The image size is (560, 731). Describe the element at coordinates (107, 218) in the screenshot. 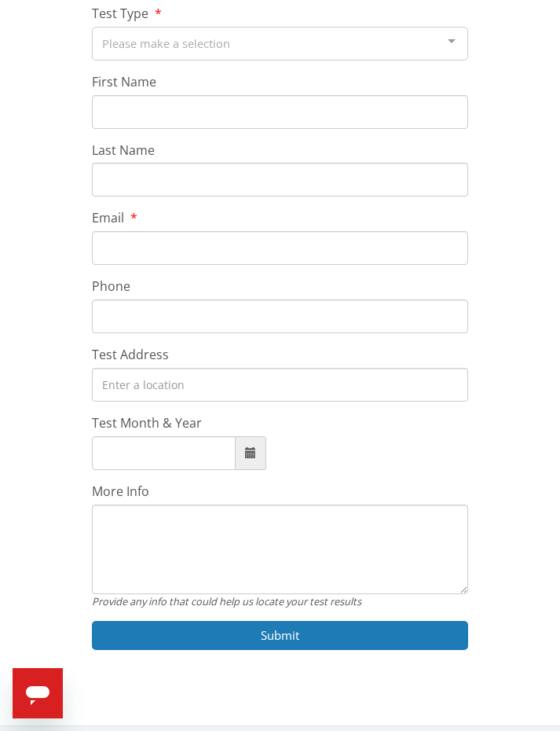

I see `span: Email` at that location.